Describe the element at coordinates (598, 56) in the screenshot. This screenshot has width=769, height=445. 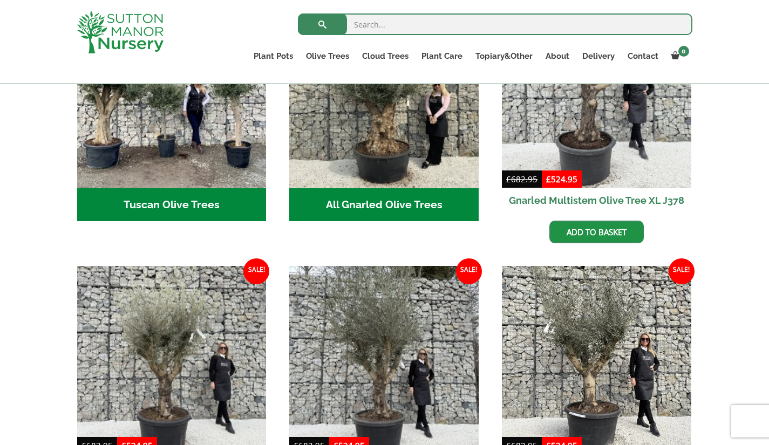
I see `a: Delivery` at that location.